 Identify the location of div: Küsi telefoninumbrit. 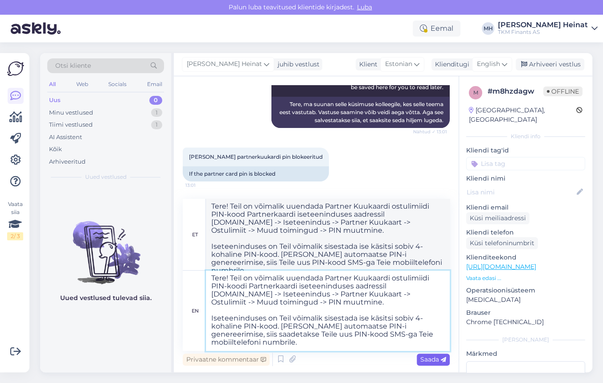
(502, 243).